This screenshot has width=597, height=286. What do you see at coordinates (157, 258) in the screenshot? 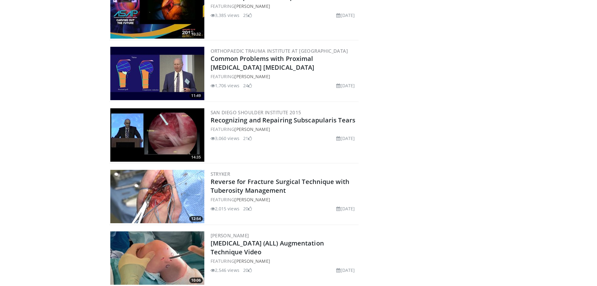
I see `a: 10:06` at bounding box center [157, 258].